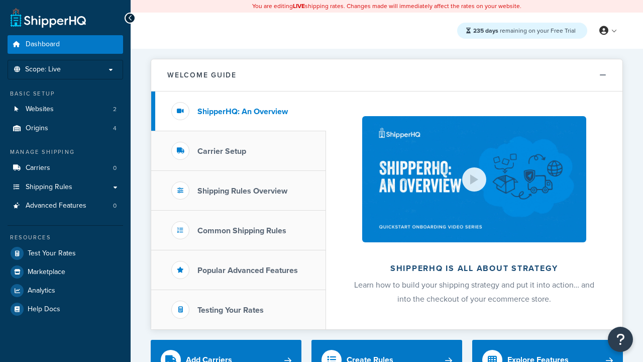 The height and width of the screenshot is (362, 643). What do you see at coordinates (41, 291) in the screenshot?
I see `span: Analytics` at bounding box center [41, 291].